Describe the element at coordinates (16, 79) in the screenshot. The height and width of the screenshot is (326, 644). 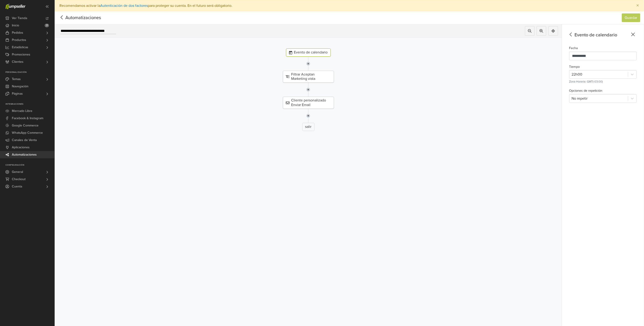
I see `span: Temas` at that location.